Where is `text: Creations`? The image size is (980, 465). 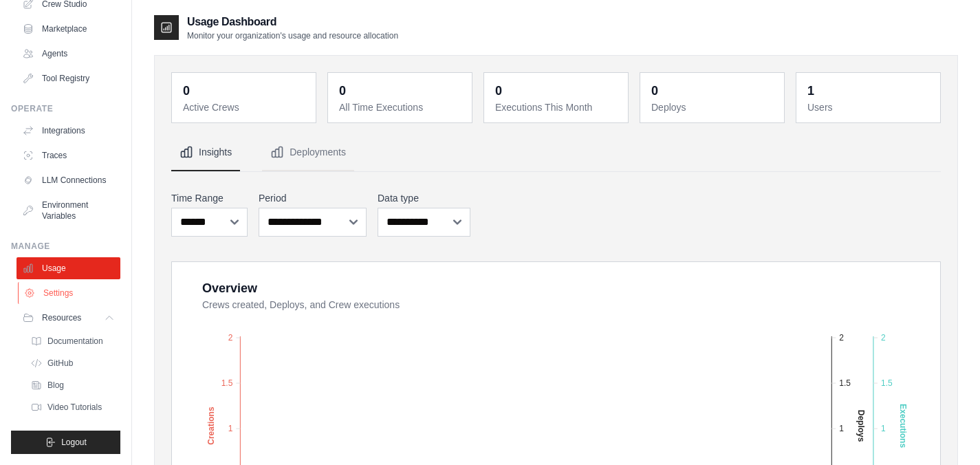
text: Creations is located at coordinates (211, 426).